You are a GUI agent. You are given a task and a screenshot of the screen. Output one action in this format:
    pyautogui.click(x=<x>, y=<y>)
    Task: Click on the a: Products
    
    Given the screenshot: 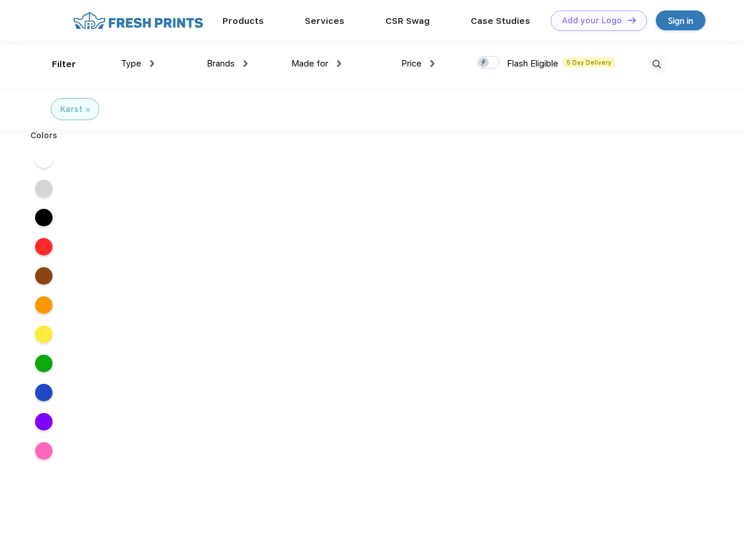 What is the action you would take?
    pyautogui.click(x=243, y=21)
    